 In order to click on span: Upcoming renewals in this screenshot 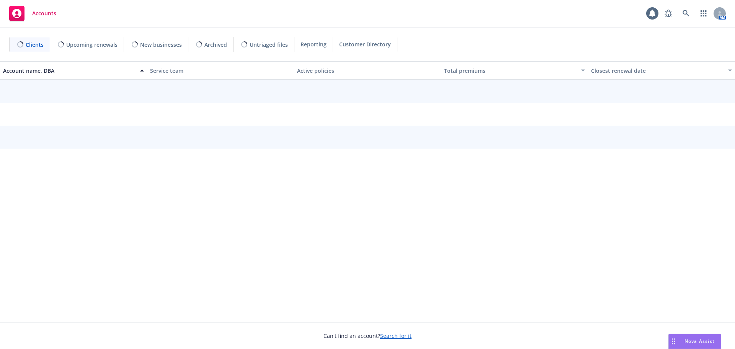, I will do `click(92, 44)`.